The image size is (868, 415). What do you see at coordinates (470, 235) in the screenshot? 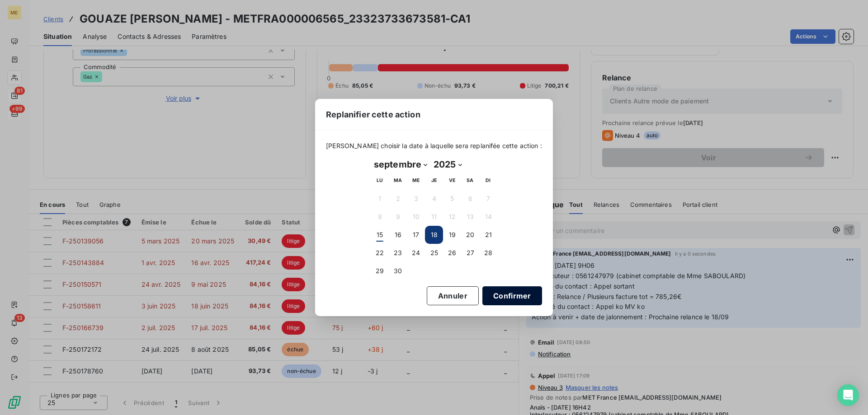
I see `button: 20` at bounding box center [470, 235].